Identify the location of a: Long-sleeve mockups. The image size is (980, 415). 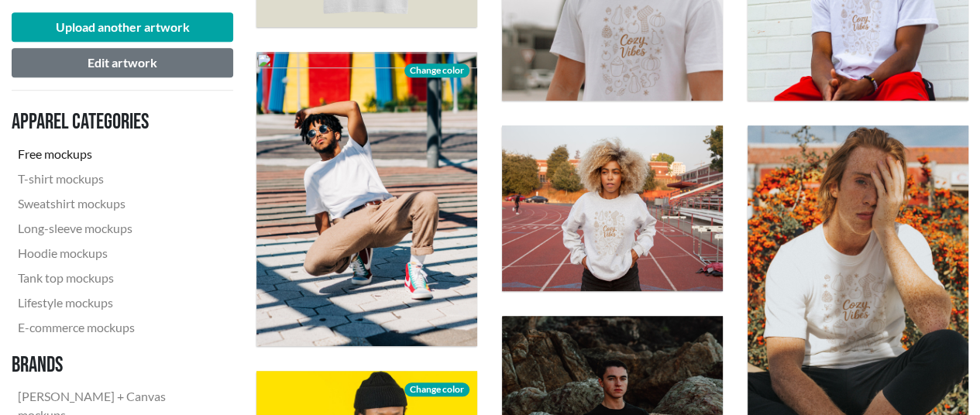
(117, 228).